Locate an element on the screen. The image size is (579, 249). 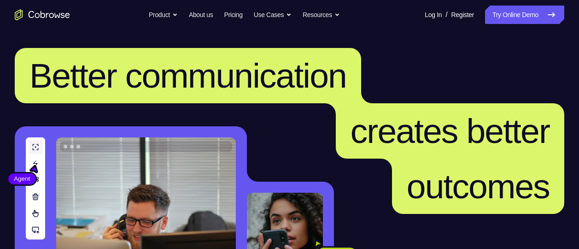
a: Go to the home page is located at coordinates (42, 15).